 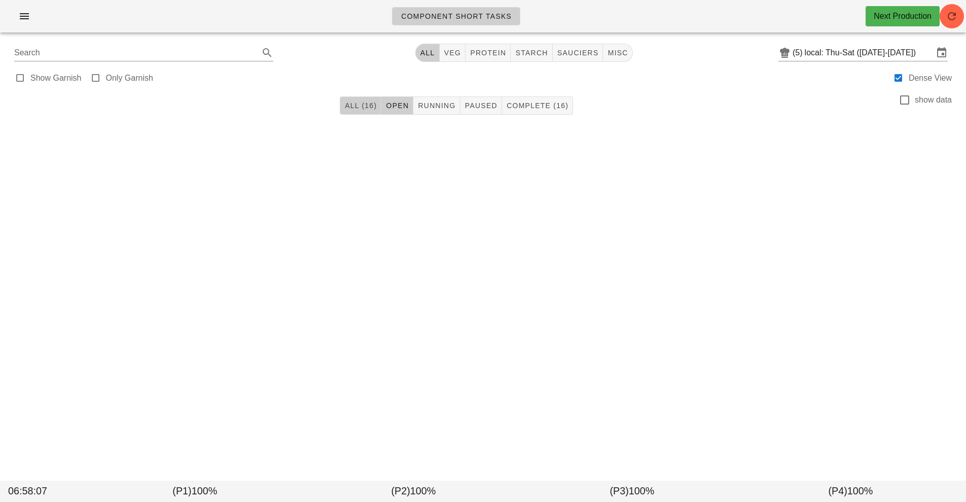 I want to click on span: Component Short Tasks, so click(x=456, y=16).